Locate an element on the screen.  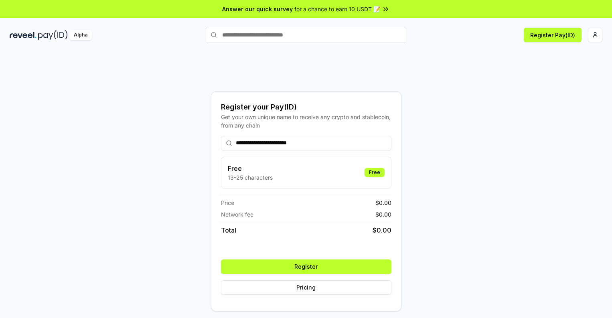
span: Answer our quick survey is located at coordinates (258, 9).